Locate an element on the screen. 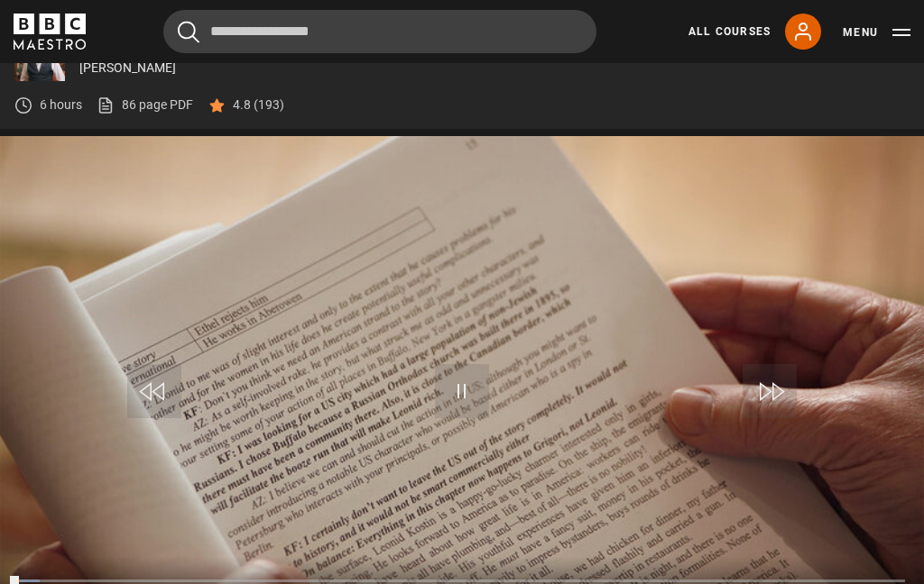 Image resolution: width=924 pixels, height=584 pixels. input: Search is located at coordinates (380, 31).